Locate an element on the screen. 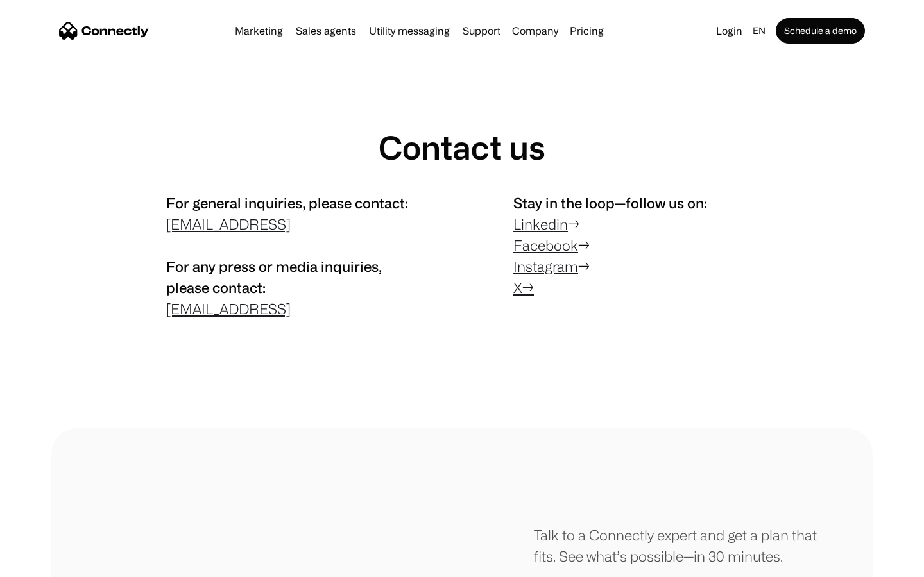 This screenshot has width=924, height=577. a: Login is located at coordinates (728, 31).